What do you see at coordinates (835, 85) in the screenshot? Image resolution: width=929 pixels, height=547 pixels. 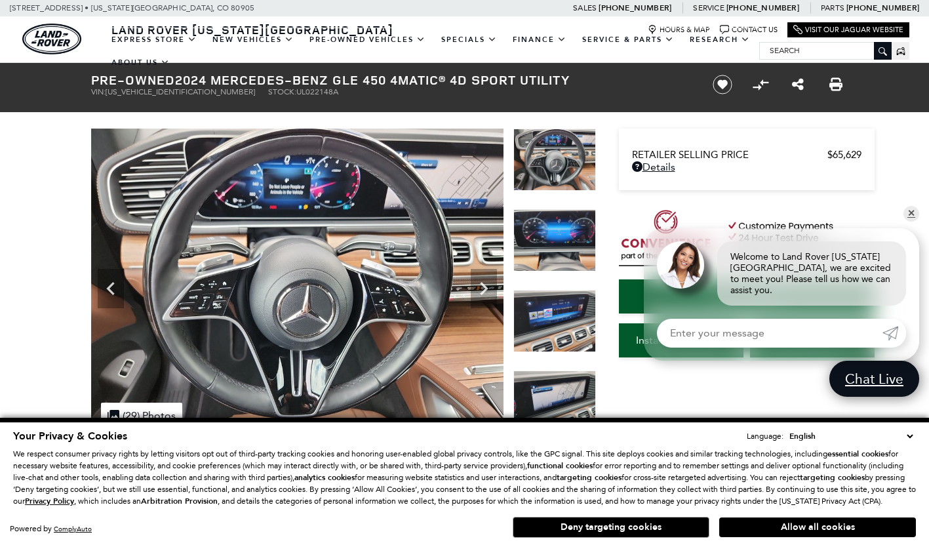 I see `a: Print this Pre-Owned 2024 Mercedes-Benz GLE 450 4MATIC® 4D Sport Utility` at bounding box center [835, 85].